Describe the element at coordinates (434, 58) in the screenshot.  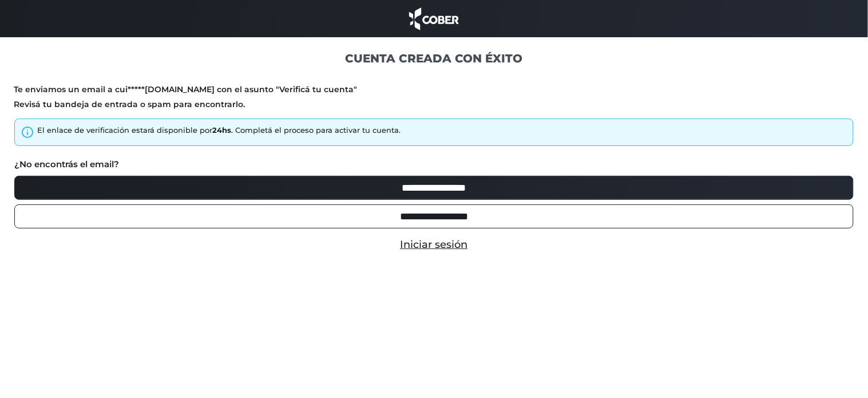
I see `h1: CUENTA CREADA CON ÉXITO` at that location.